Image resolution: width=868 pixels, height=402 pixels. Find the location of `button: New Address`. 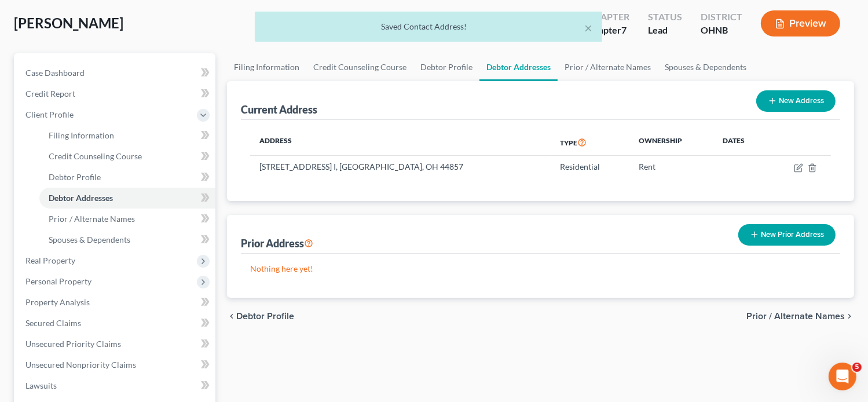

button: New Address is located at coordinates (796, 100).